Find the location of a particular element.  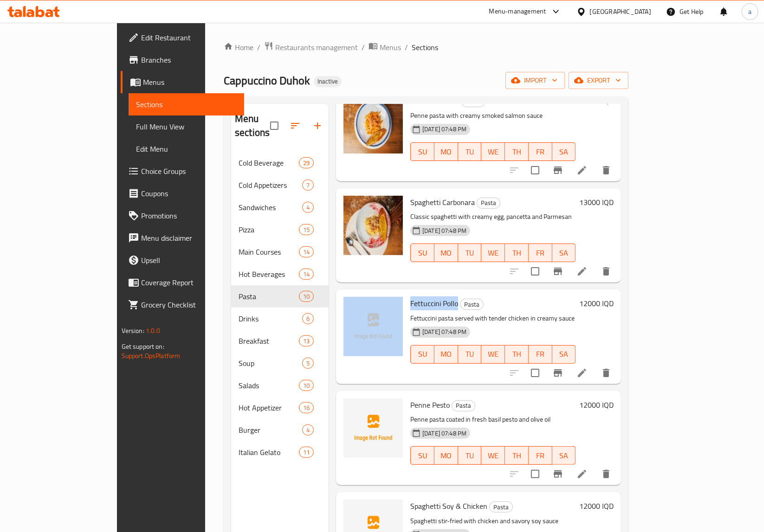

span: 1.0.0 is located at coordinates (153, 331).